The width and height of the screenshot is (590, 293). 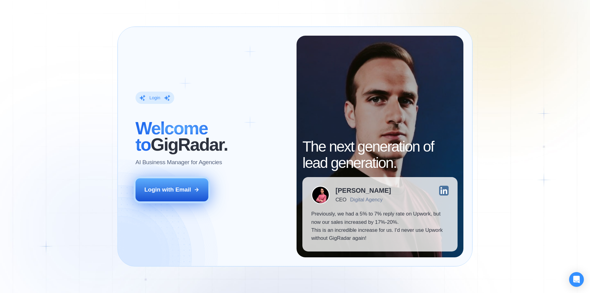 I want to click on p: AI Business Manager for Agencies, so click(x=179, y=162).